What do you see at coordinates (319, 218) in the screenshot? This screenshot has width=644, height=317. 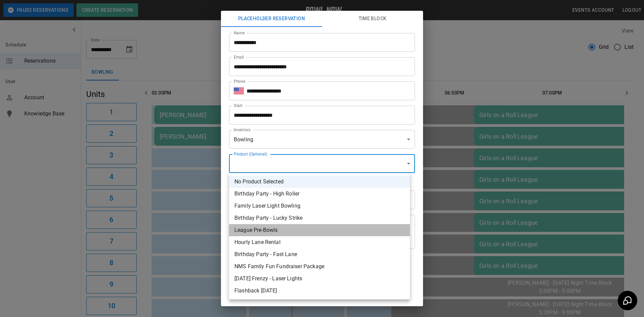 I see `li: Birthday Party - Lucky Strike` at bounding box center [319, 218].